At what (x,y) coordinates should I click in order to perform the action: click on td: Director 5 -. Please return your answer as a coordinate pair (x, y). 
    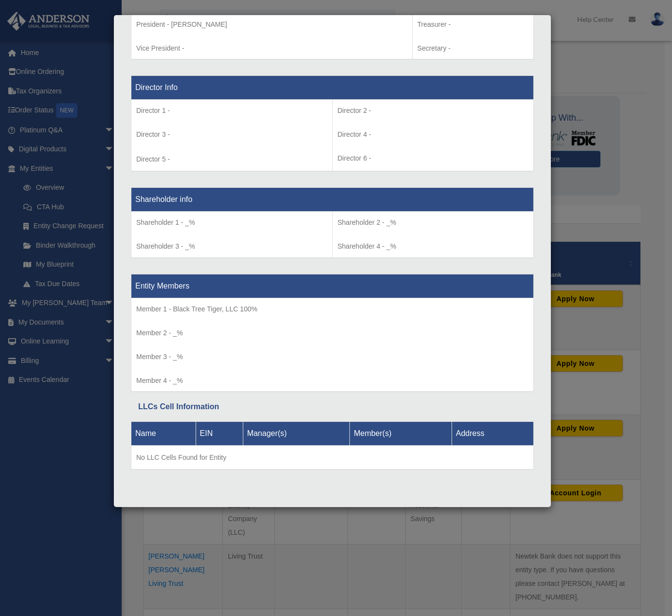
    Looking at the image, I should click on (232, 135).